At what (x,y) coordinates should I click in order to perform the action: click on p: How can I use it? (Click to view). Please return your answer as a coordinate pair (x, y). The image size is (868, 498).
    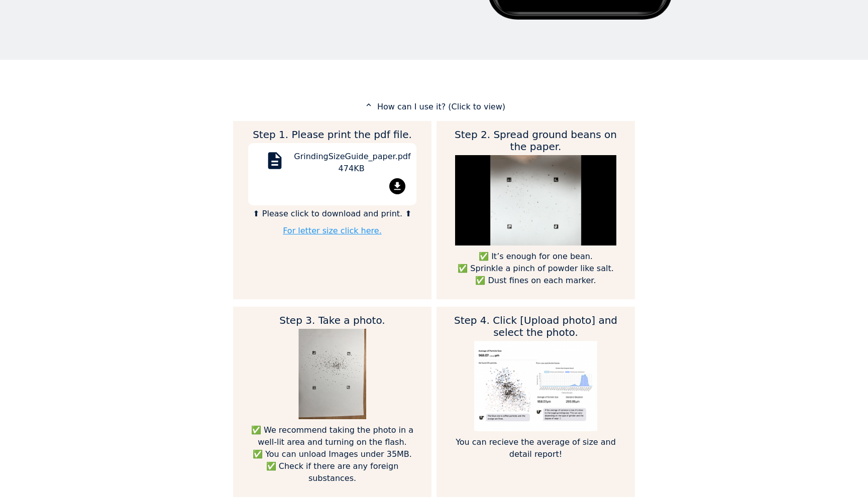
    Looking at the image, I should click on (434, 106).